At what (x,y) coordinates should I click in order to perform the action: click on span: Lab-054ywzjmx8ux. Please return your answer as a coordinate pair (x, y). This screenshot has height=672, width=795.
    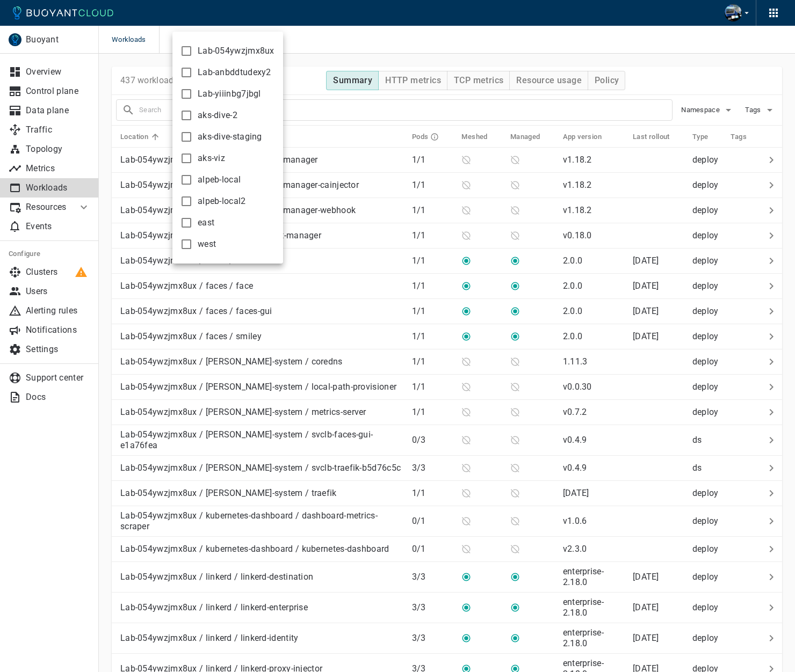
    Looking at the image, I should click on (236, 51).